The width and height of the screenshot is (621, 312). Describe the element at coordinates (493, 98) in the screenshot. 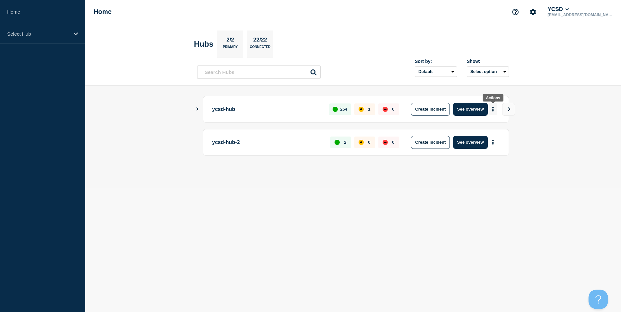

I see `div: Actions` at that location.